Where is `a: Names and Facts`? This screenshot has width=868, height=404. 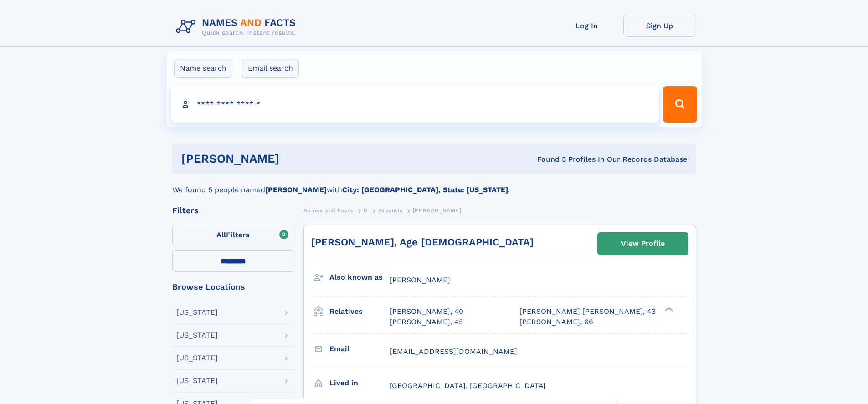 a: Names and Facts is located at coordinates (329, 210).